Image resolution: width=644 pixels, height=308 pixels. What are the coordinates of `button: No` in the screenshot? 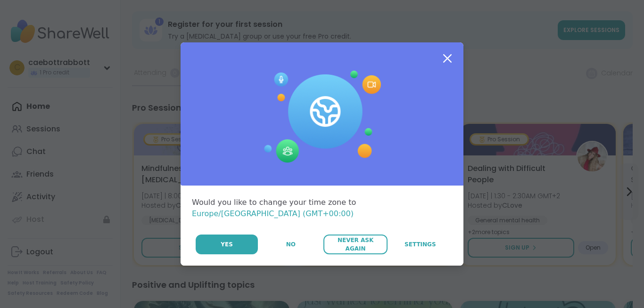 It's located at (291, 244).